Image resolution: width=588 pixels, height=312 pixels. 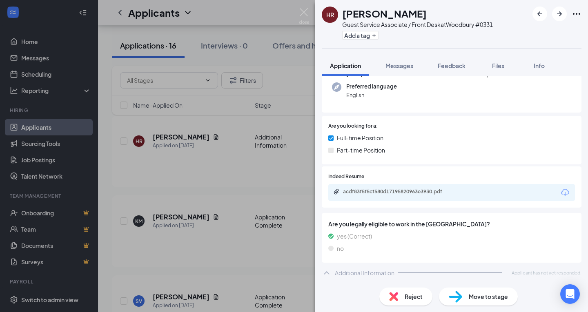 I want to click on svg: ArrowLeftNew, so click(x=540, y=14).